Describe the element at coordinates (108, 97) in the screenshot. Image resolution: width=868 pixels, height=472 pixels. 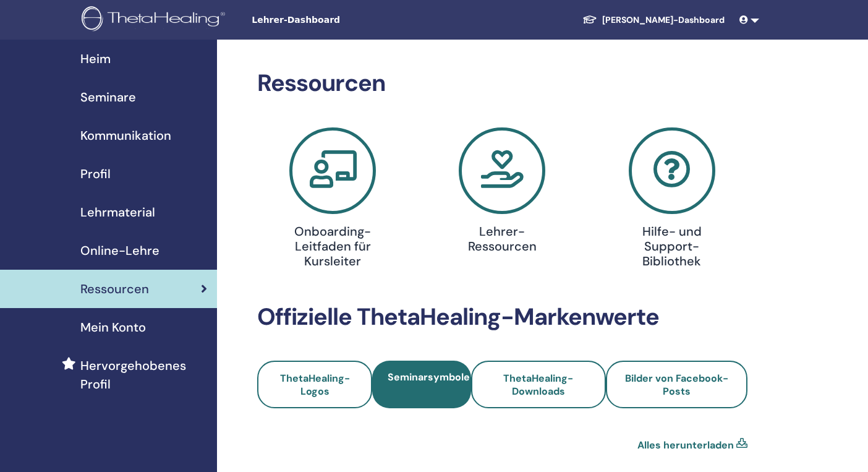
I see `span: Seminare` at that location.